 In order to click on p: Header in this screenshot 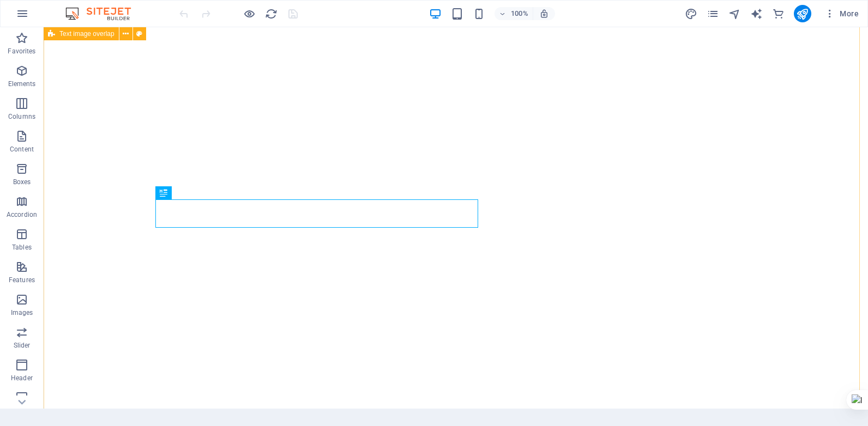, I will do `click(22, 378)`.